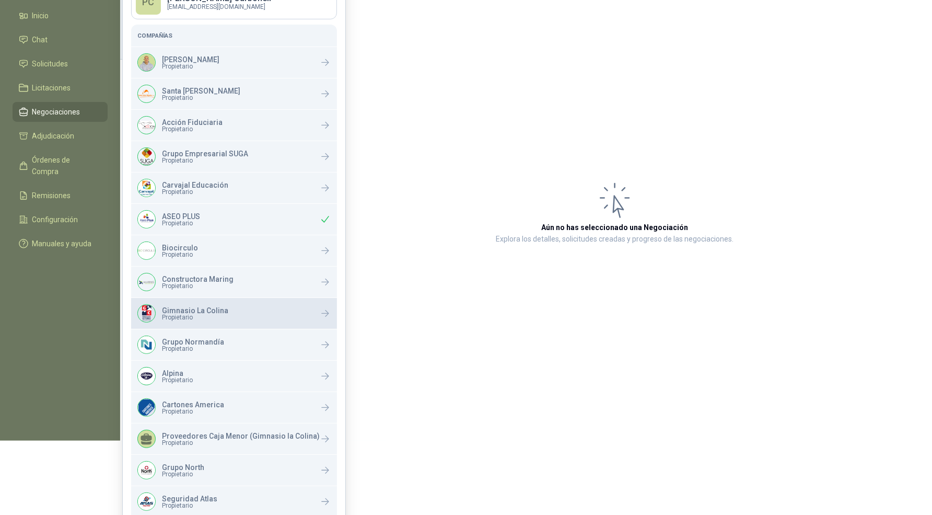  I want to click on p: Carvajal Educación, so click(195, 185).